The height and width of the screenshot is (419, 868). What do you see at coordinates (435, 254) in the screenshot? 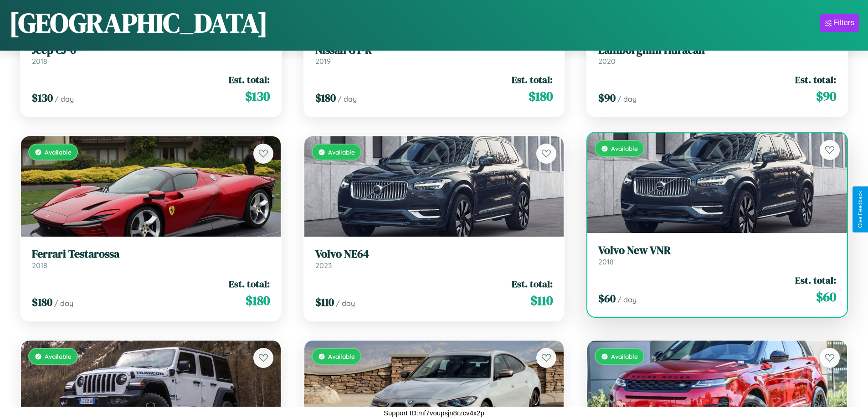
I see `h3: Volvo NE64` at bounding box center [435, 254].